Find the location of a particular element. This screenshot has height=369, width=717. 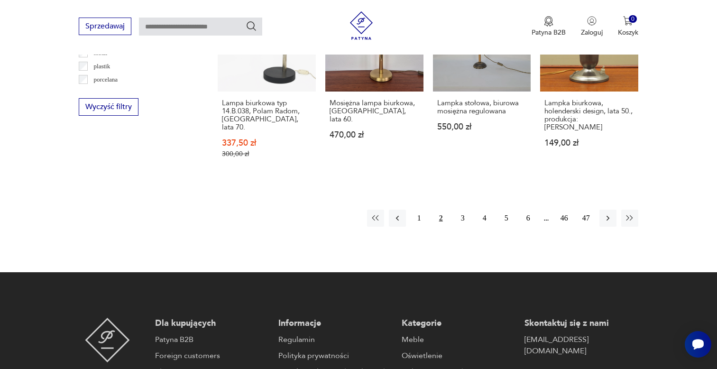

button: Wyczyść filtry is located at coordinates (109, 107).